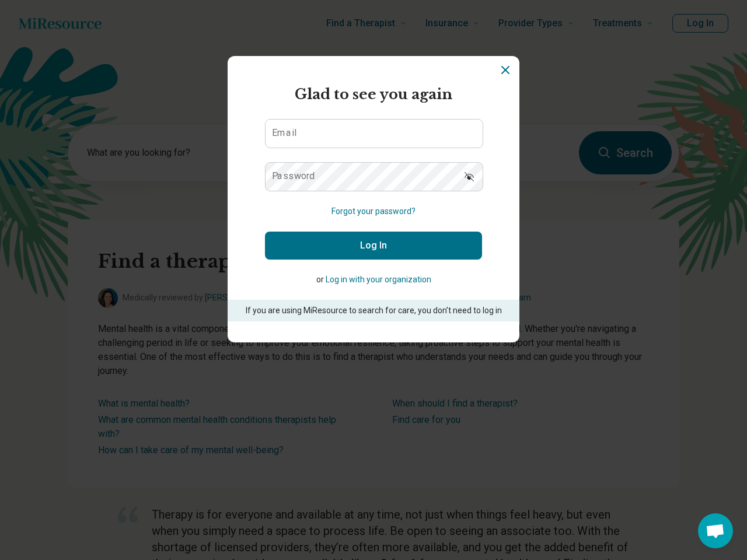 The width and height of the screenshot is (747, 560). What do you see at coordinates (374, 280) in the screenshot?
I see `p: or` at bounding box center [374, 280].